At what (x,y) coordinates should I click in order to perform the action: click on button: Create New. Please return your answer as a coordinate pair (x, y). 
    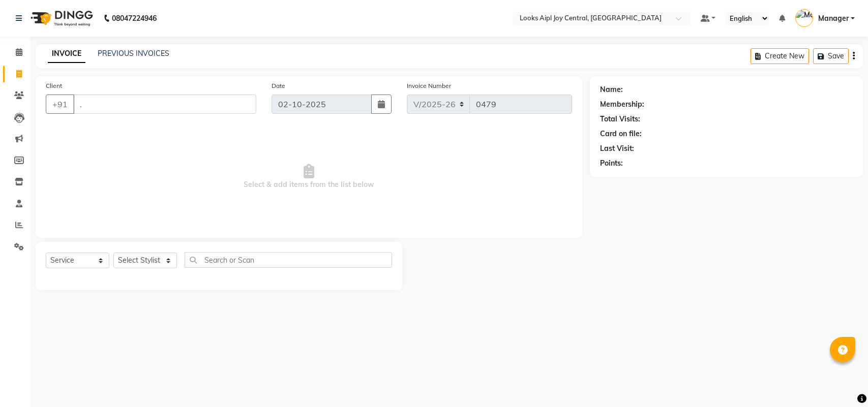
    Looking at the image, I should click on (779, 56).